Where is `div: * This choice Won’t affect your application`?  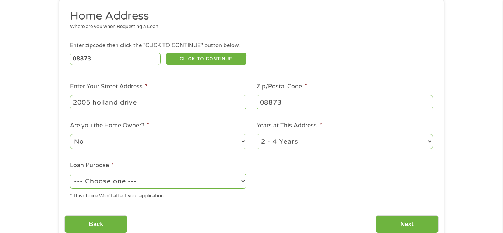
div: * This choice Won’t affect your application is located at coordinates (158, 195).